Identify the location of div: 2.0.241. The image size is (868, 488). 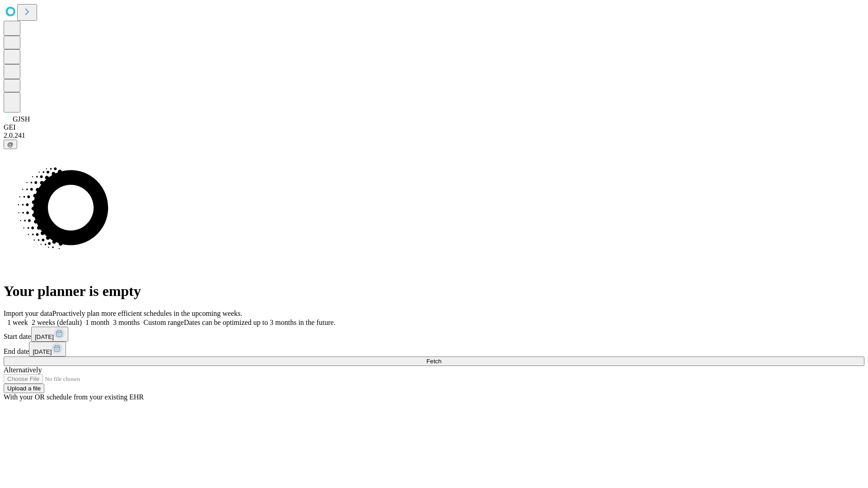
(434, 136).